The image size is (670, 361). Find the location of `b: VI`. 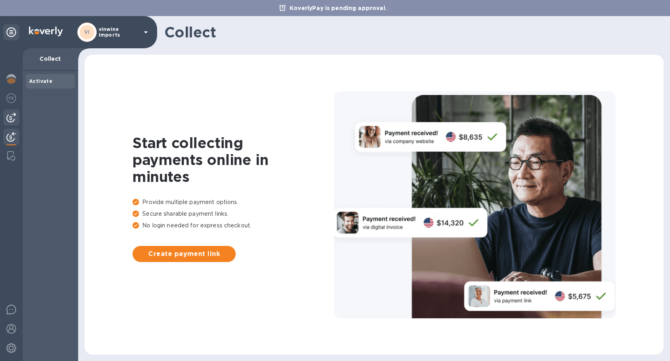

b: VI is located at coordinates (87, 32).